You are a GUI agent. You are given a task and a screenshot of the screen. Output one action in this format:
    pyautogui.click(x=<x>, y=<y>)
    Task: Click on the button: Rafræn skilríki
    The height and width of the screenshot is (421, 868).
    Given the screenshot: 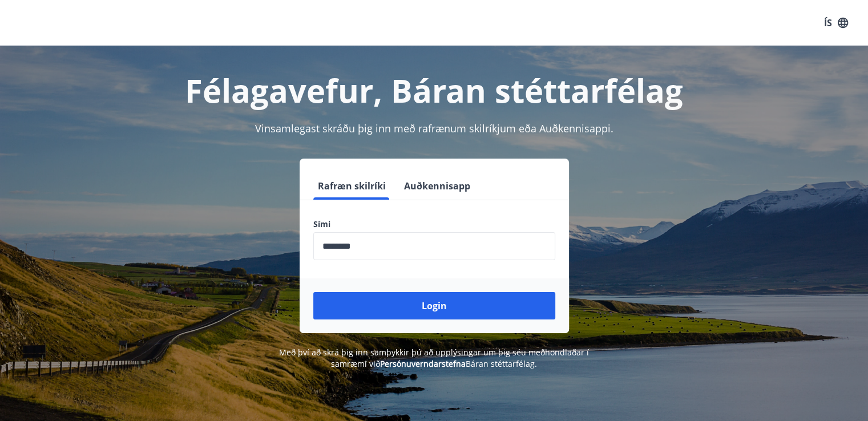 What is the action you would take?
    pyautogui.click(x=351, y=186)
    